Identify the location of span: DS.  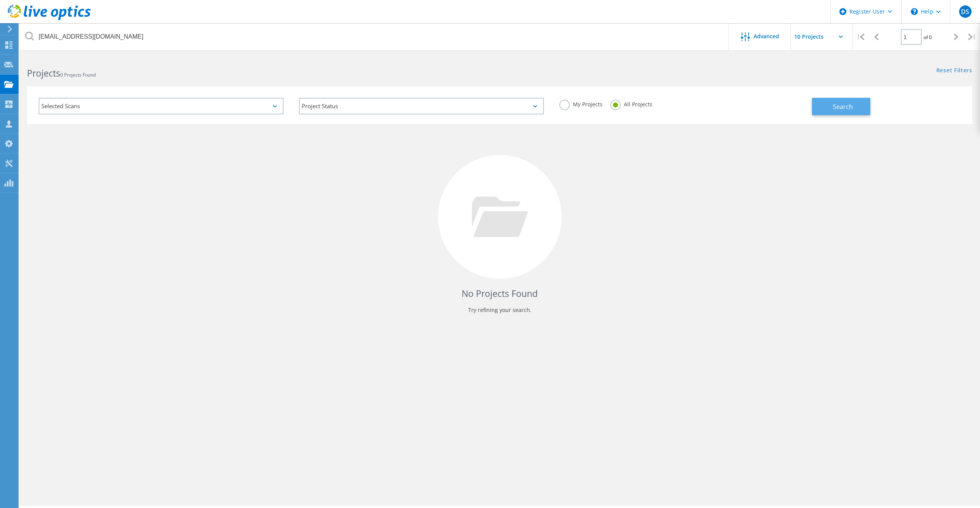
(965, 12).